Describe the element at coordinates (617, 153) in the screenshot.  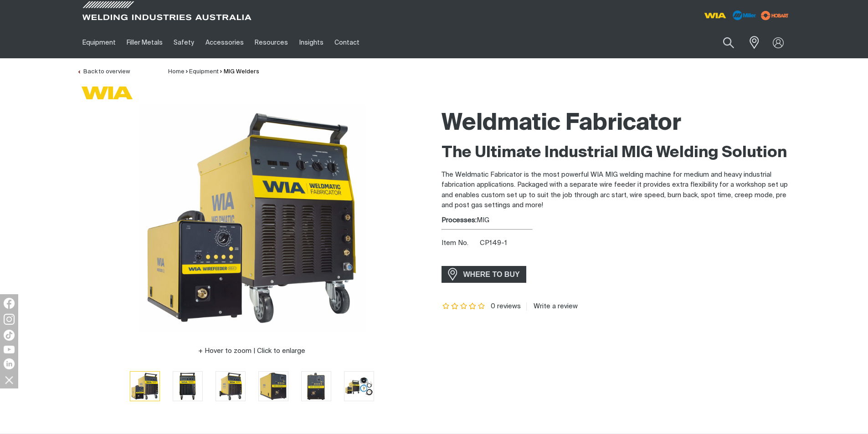
I see `h2: The Ultimate Industrial MIG Welding Solution` at that location.